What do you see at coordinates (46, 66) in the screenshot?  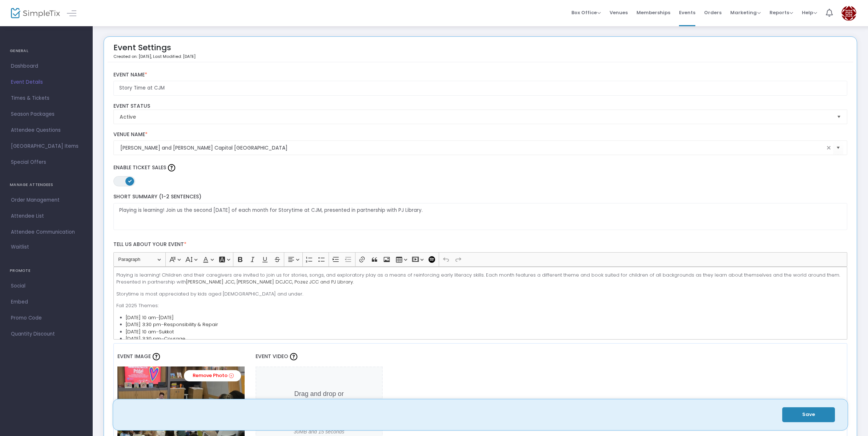 I see `span: Dashboard` at bounding box center [46, 66].